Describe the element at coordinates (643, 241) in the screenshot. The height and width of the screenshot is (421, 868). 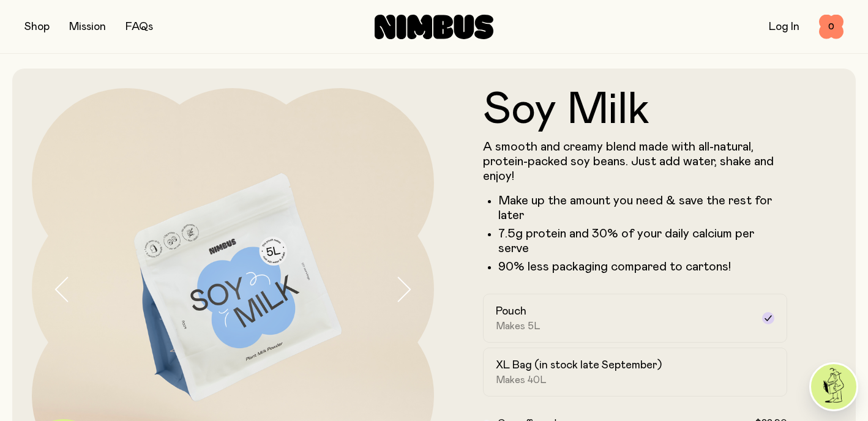
I see `li: 7.5g protein and 30% of your daily calcium per serve` at that location.